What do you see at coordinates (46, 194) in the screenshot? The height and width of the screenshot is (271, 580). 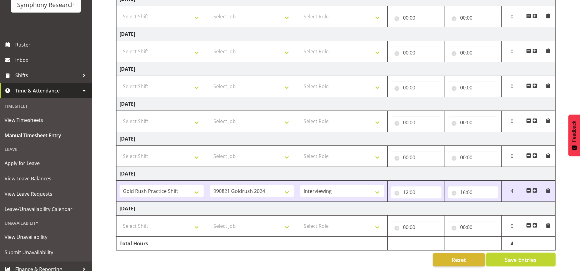 I see `span: View Leave Requests` at bounding box center [46, 194].